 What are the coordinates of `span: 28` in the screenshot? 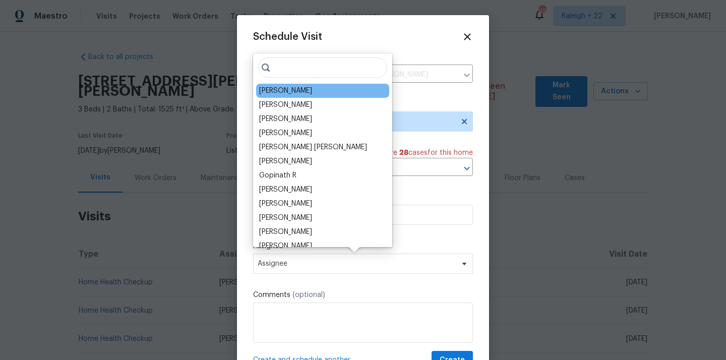 It's located at (404, 153).